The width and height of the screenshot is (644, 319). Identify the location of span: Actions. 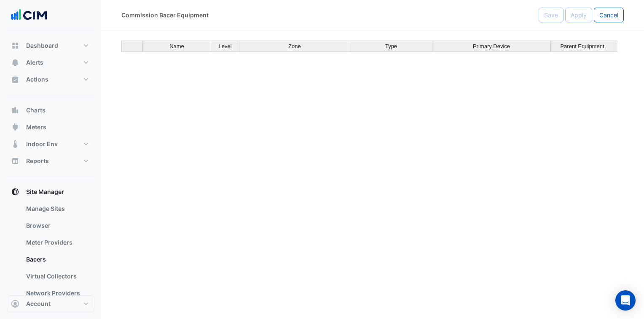
(37, 79).